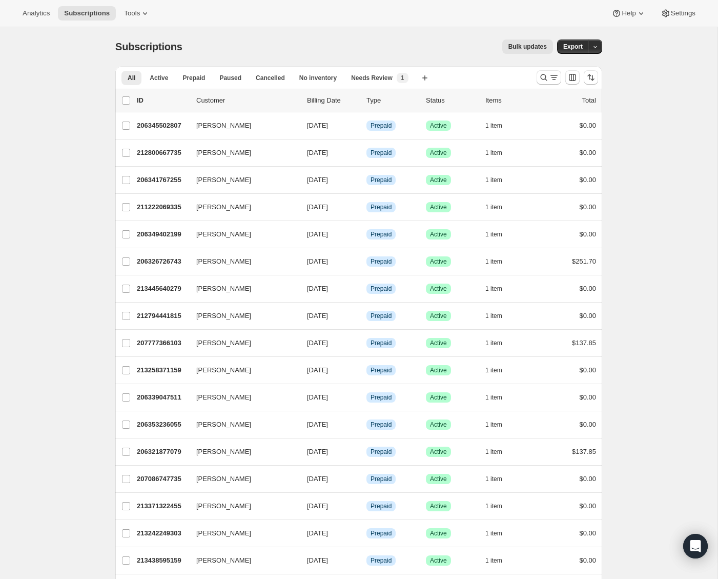 The width and height of the screenshot is (718, 579). What do you see at coordinates (367, 100) in the screenshot?
I see `div: IDCustomerBilling DateTypeStatusItemsTotal` at bounding box center [367, 100].